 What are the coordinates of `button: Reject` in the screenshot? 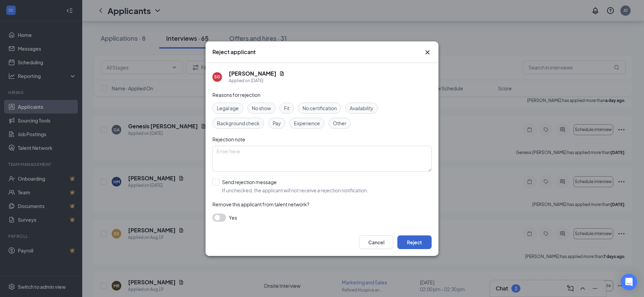 It's located at (414, 242).